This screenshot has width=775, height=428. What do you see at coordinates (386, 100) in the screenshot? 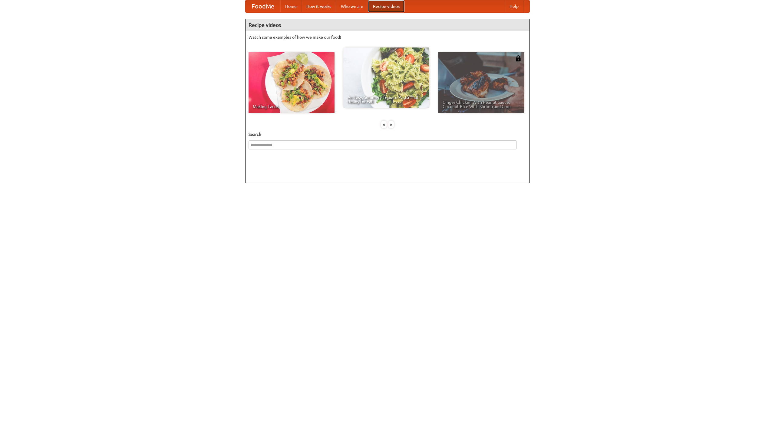
I see `span: An Easy, Summery Tomato Pasta That's Ready for Fall` at bounding box center [386, 100].